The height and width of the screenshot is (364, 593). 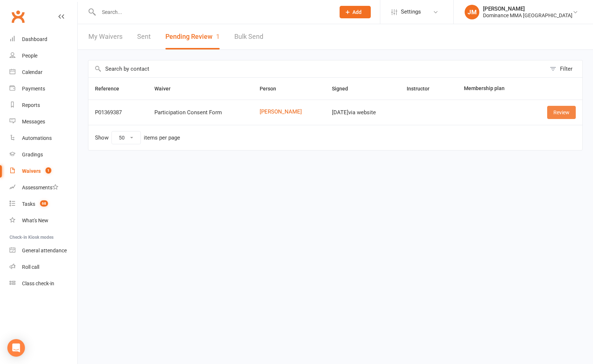 I want to click on th: Membership plan, so click(x=493, y=89).